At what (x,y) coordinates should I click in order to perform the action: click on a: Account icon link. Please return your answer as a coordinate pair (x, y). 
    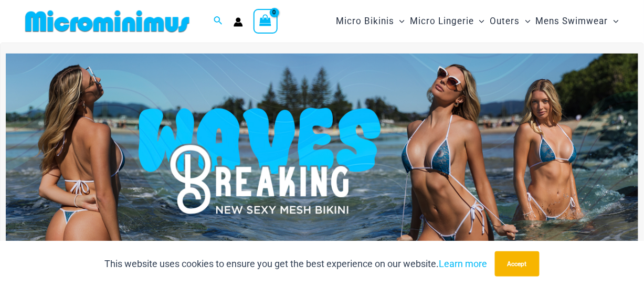
    Looking at the image, I should click on (239, 22).